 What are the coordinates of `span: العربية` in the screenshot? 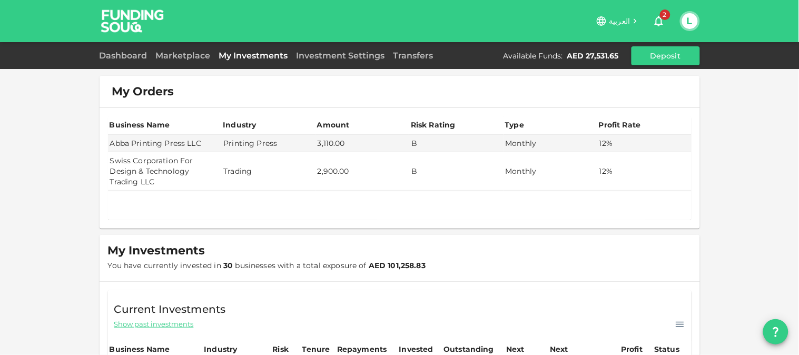 It's located at (620, 21).